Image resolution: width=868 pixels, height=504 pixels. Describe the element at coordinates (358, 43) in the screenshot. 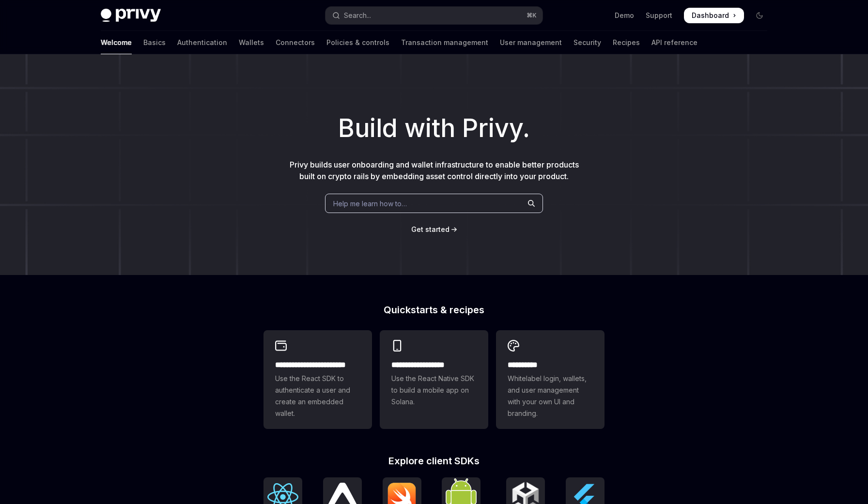

I see `a: Policies & controls` at that location.